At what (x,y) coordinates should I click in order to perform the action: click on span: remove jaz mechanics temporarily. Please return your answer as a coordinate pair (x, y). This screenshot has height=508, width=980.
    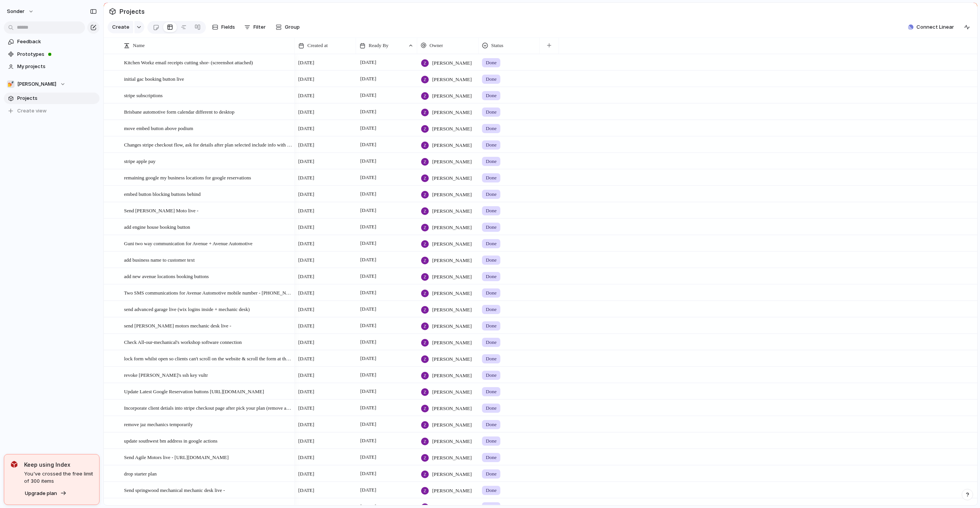
    Looking at the image, I should click on (159, 424).